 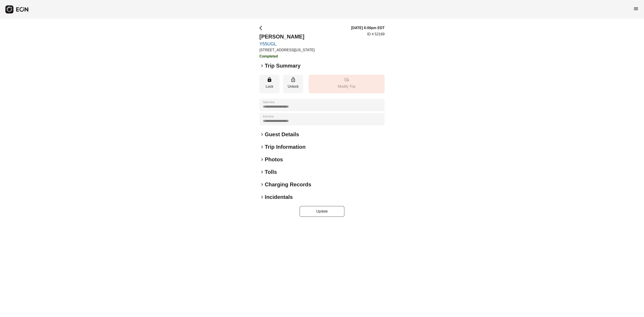 I want to click on button: Unlock, so click(x=293, y=84).